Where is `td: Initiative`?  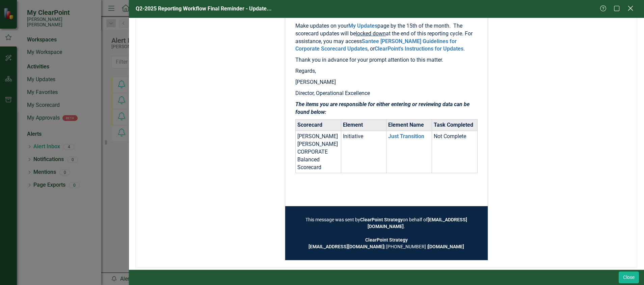 td: Initiative is located at coordinates (364, 152).